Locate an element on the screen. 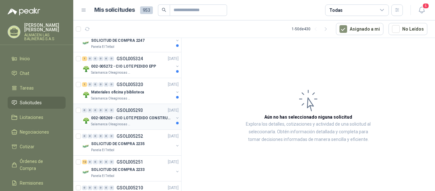  div: 1 - 50 de 430 is located at coordinates (311, 29).